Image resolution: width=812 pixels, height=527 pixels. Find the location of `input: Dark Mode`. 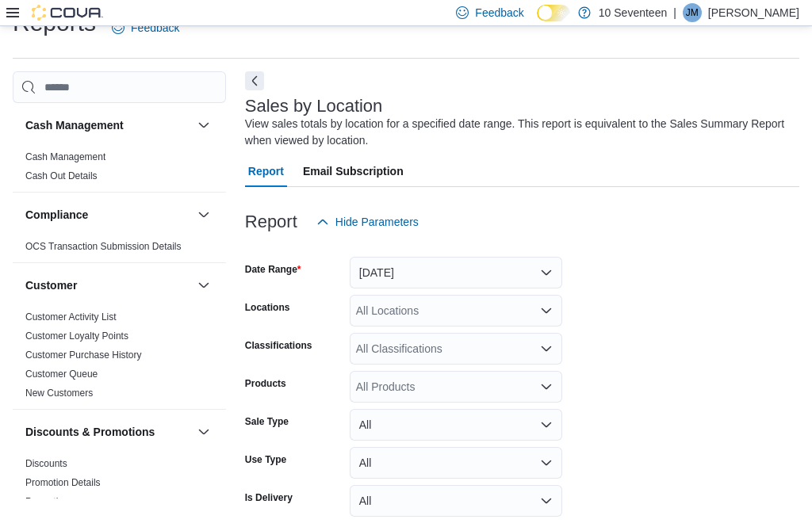

input: Dark Mode is located at coordinates (554, 13).